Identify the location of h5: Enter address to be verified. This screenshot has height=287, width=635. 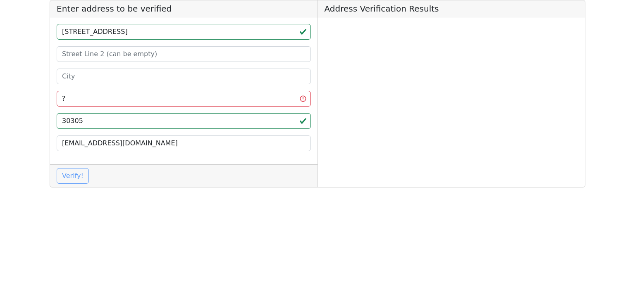
(184, 9).